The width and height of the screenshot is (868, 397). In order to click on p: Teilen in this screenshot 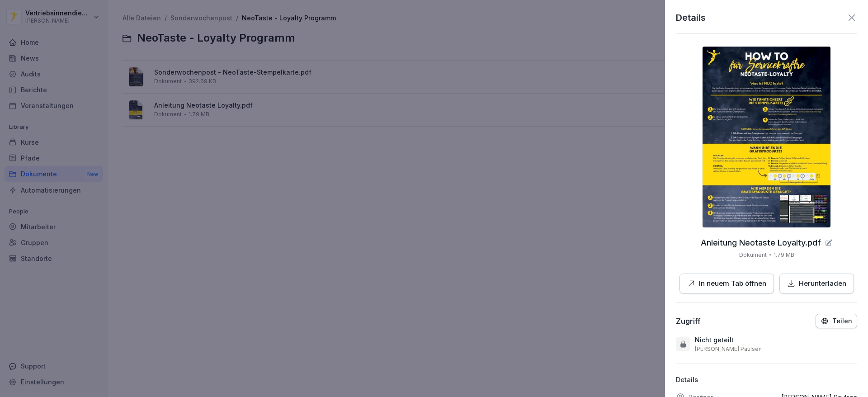, I will do `click(842, 321)`.